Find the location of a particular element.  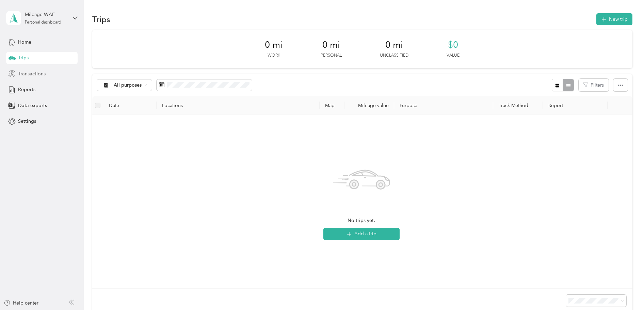

span: $0 is located at coordinates (453, 45).